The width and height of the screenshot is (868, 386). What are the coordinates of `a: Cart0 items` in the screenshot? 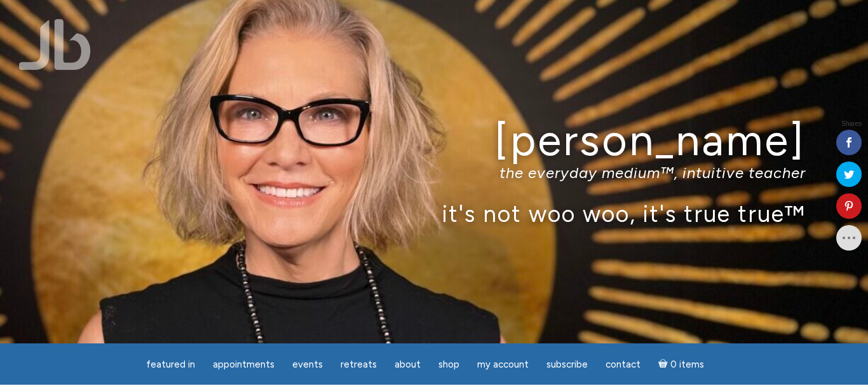 It's located at (682, 364).